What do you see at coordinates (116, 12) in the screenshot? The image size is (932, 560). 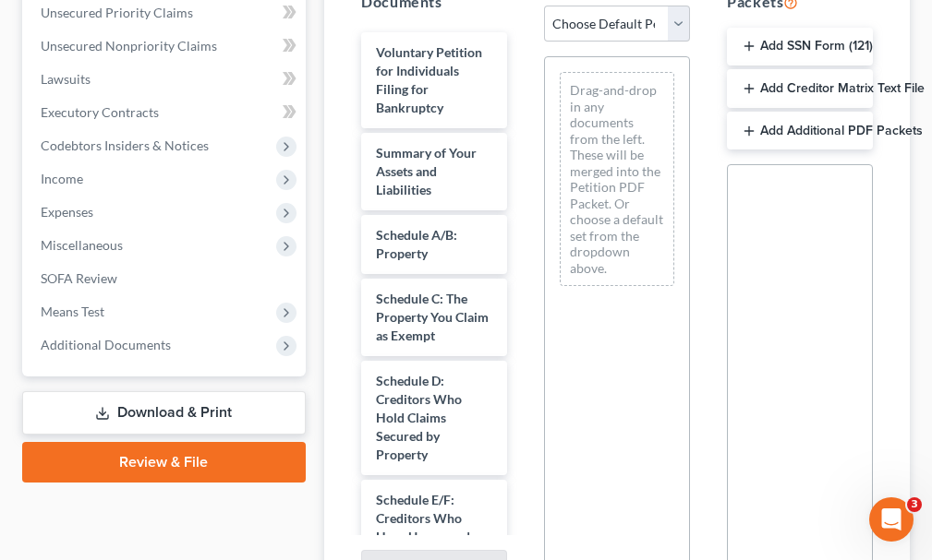 I see `span: Unsecured Priority Claims` at bounding box center [116, 12].